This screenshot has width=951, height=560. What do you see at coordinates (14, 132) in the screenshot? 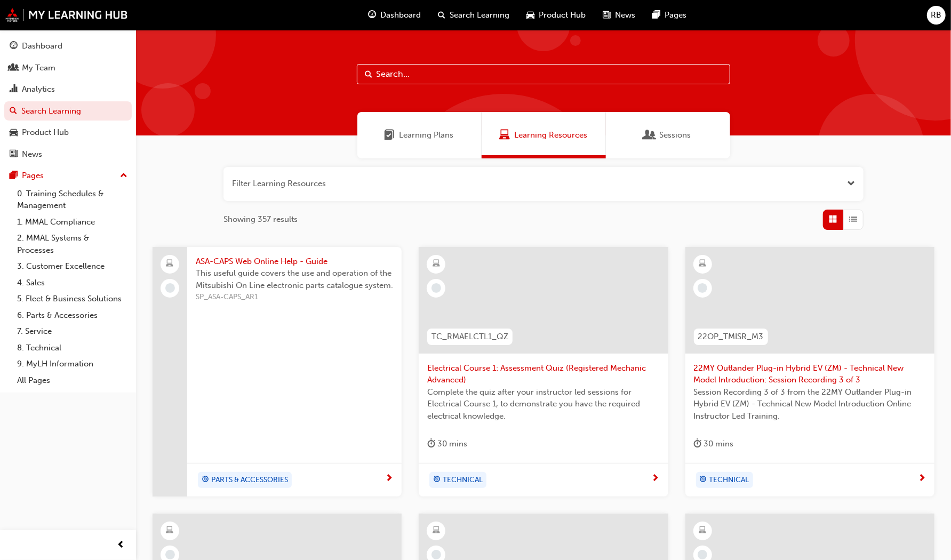
I see `span: car-icon` at bounding box center [14, 132].